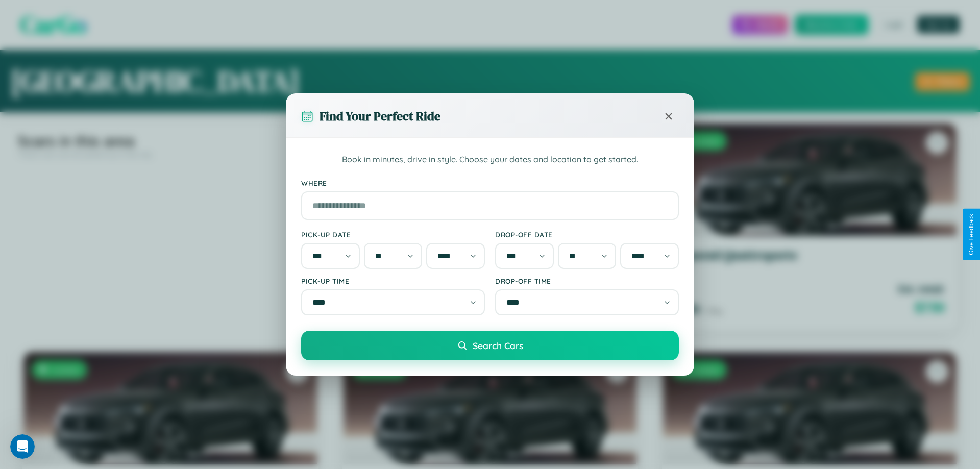 The image size is (980, 469). What do you see at coordinates (490, 346) in the screenshot?
I see `button: Search Cars` at bounding box center [490, 346].